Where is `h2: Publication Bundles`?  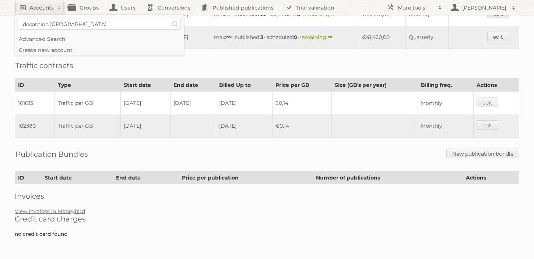 h2: Publication Bundles is located at coordinates (52, 154).